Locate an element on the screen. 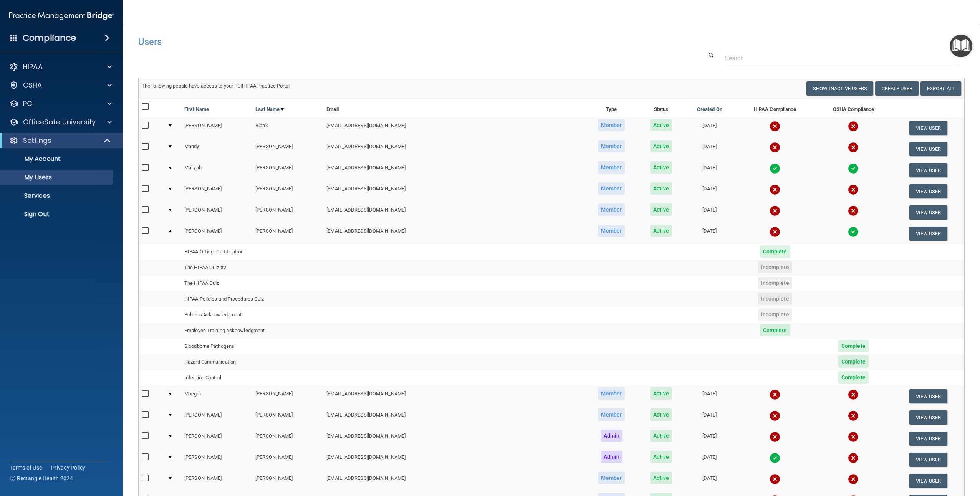 The width and height of the screenshot is (980, 496). h4: Users is located at coordinates (377, 42).